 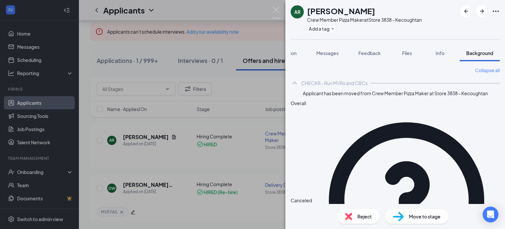 What do you see at coordinates (425, 216) in the screenshot?
I see `span: Move to stage` at bounding box center [425, 216].